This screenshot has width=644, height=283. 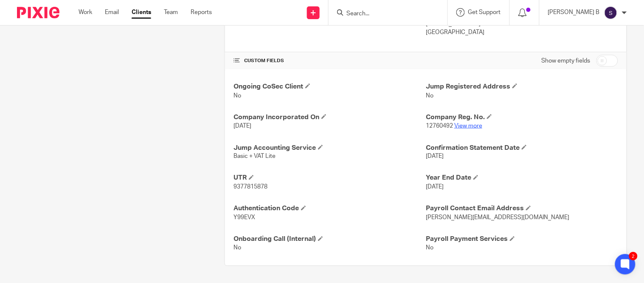 I want to click on h4: Company Incorporated On, so click(x=329, y=117).